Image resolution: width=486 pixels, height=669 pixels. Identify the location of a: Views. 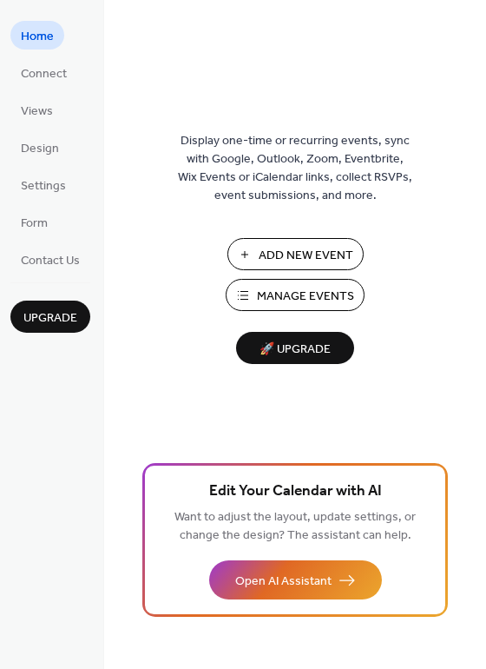
(36, 109).